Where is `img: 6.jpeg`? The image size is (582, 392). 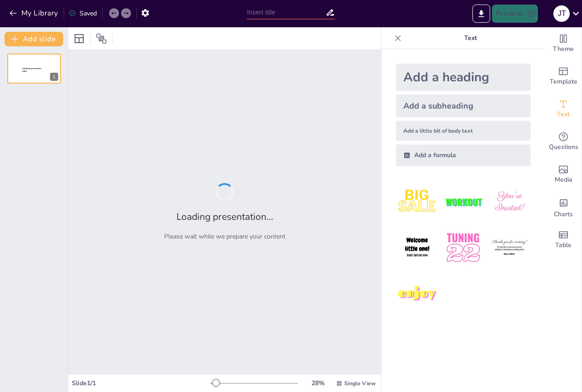
img: 6.jpeg is located at coordinates (509, 248).